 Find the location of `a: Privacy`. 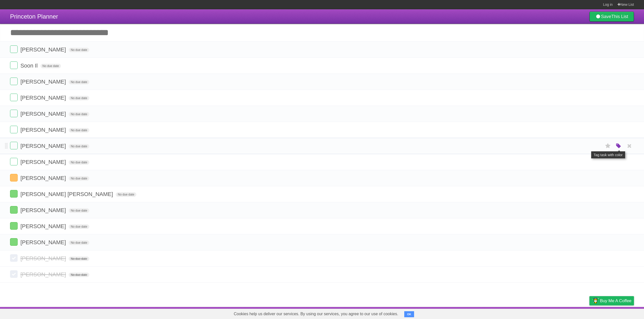

a: Privacy is located at coordinates (589, 313).